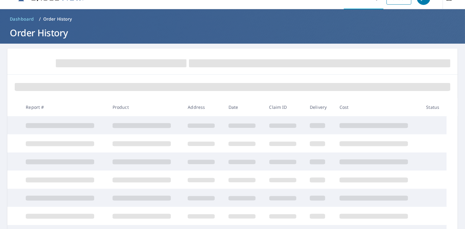 The width and height of the screenshot is (465, 229). What do you see at coordinates (285, 107) in the screenshot?
I see `th: Claim ID` at bounding box center [285, 107].